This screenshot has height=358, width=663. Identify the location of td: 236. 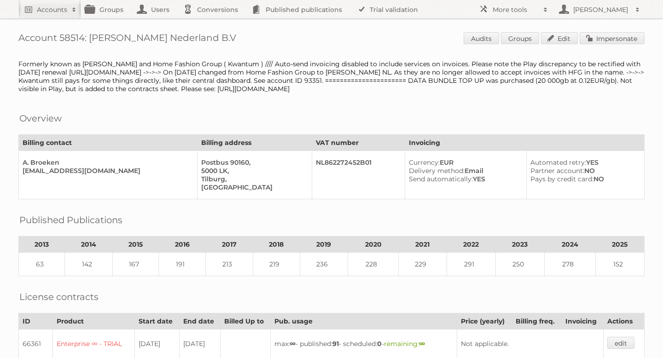
(324, 264).